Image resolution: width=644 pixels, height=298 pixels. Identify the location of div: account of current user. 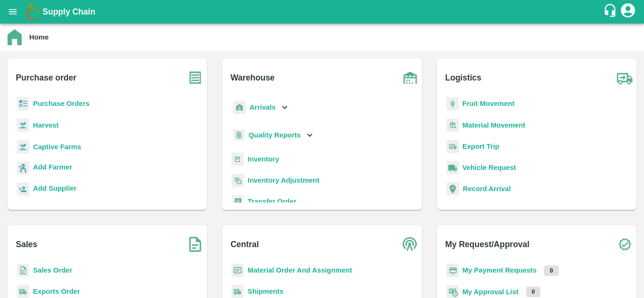
(628, 12).